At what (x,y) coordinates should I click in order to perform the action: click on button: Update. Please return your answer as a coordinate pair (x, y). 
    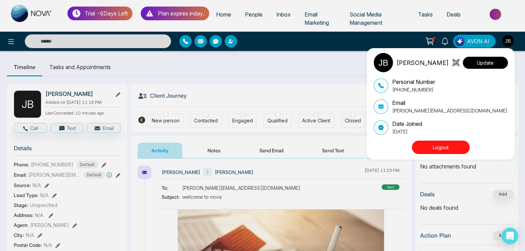
    Looking at the image, I should click on (485, 63).